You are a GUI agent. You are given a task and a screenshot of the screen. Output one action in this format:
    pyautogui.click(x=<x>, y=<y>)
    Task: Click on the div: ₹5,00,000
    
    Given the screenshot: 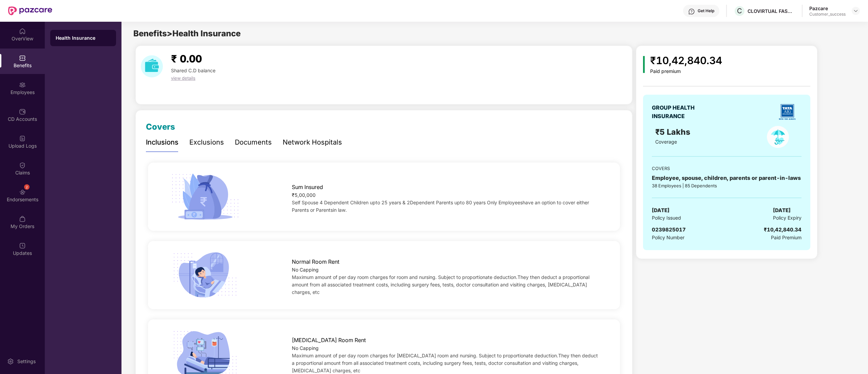 What is the action you would take?
    pyautogui.click(x=445, y=196)
    